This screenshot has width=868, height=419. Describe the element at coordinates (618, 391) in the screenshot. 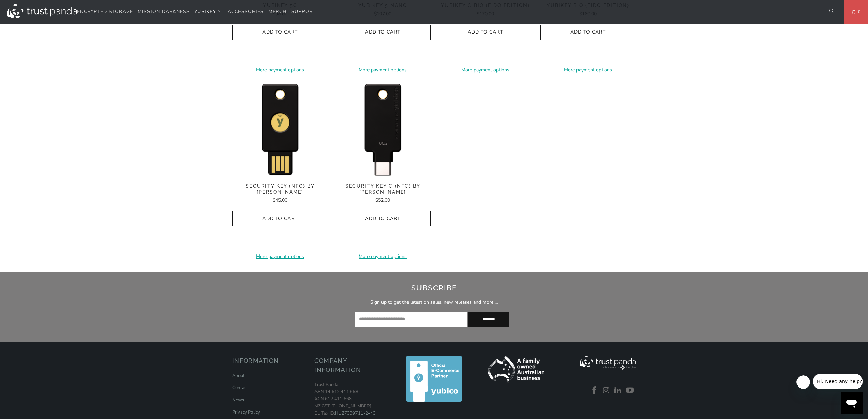

I see `a: Trust Panda Australia on LinkedIn` at that location.